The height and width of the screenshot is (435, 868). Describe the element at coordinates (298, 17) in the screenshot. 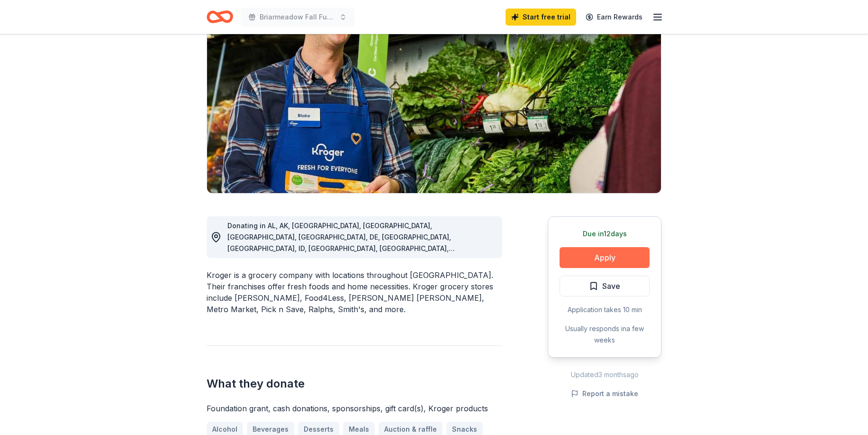

I see `span: Briarmeadow Fall Fundraiser` at that location.